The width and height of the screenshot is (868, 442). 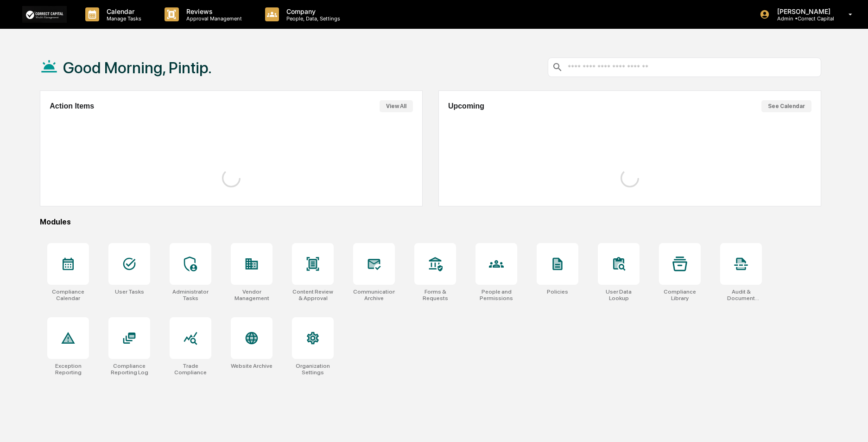 What do you see at coordinates (123, 18) in the screenshot?
I see `p: Manage Tasks` at bounding box center [123, 18].